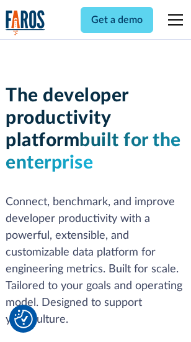 This screenshot has height=342, width=191. What do you see at coordinates (173, 20) in the screenshot?
I see `div: menu` at bounding box center [173, 20].